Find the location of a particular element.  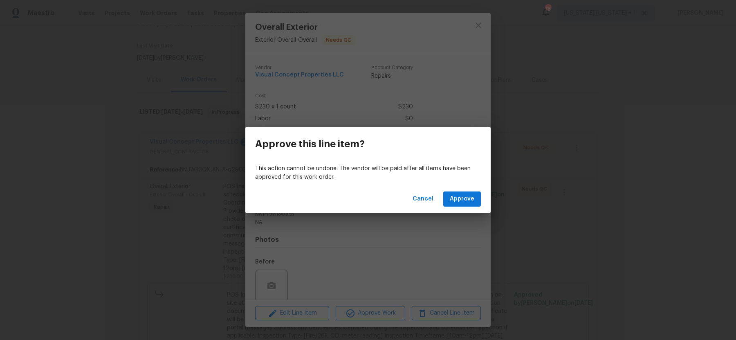

span: Cancel is located at coordinates (423, 199).